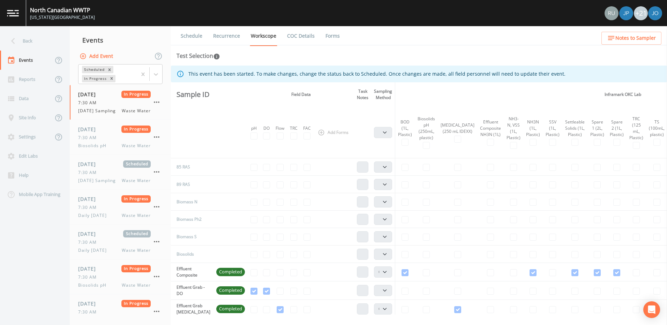 The image size is (667, 325). Describe the element at coordinates (301, 36) in the screenshot. I see `a: COC Details` at that location.